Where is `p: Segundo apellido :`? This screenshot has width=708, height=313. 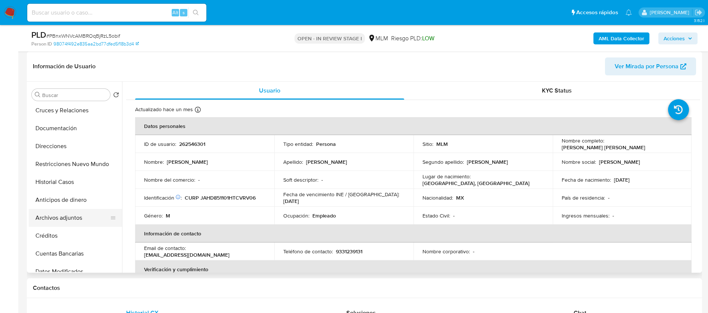 p: Segundo apellido : is located at coordinates (443, 162).